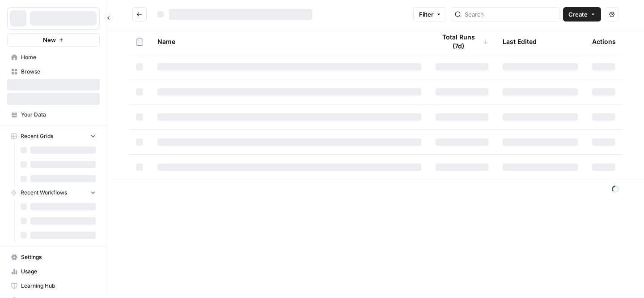 Image resolution: width=644 pixels, height=298 pixels. I want to click on span: Recent Grids, so click(37, 136).